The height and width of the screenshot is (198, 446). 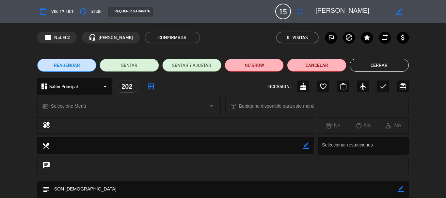 What do you see at coordinates (300, 11) in the screenshot?
I see `i: fullscreen` at bounding box center [300, 11].